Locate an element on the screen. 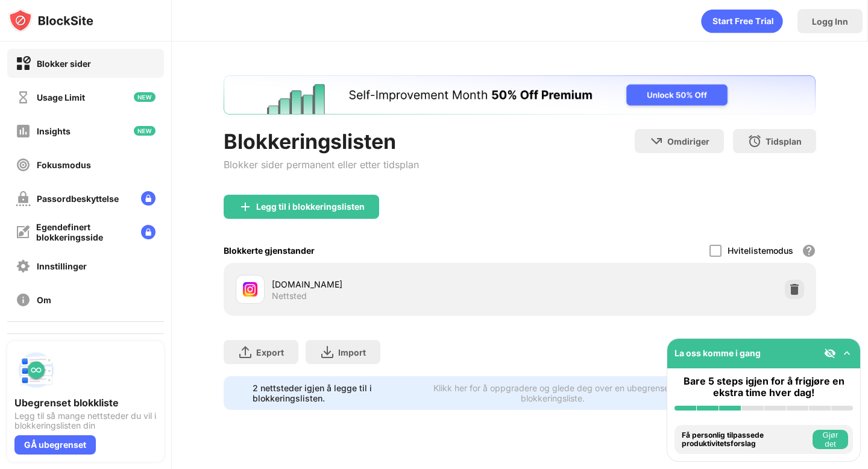  div: Import is located at coordinates (352, 352).